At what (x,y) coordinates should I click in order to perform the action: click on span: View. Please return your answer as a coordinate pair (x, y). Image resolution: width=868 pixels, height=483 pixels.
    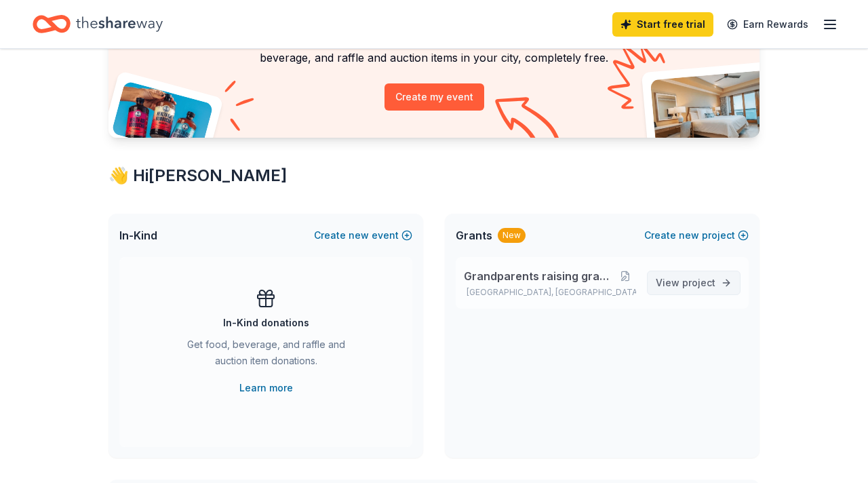
    Looking at the image, I should click on (686, 283).